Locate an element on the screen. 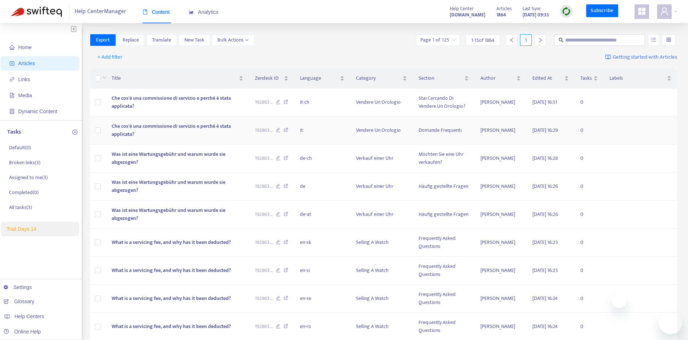 Image resolution: width=688 pixels, height=340 pixels. span: Analytics is located at coordinates (204, 12).